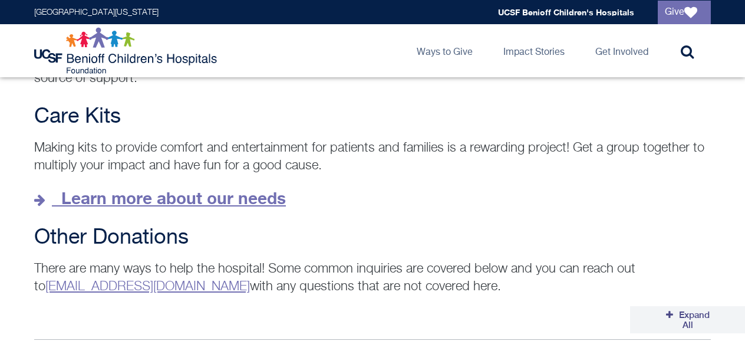  Describe the element at coordinates (622, 51) in the screenshot. I see `a: Get Involved` at that location.